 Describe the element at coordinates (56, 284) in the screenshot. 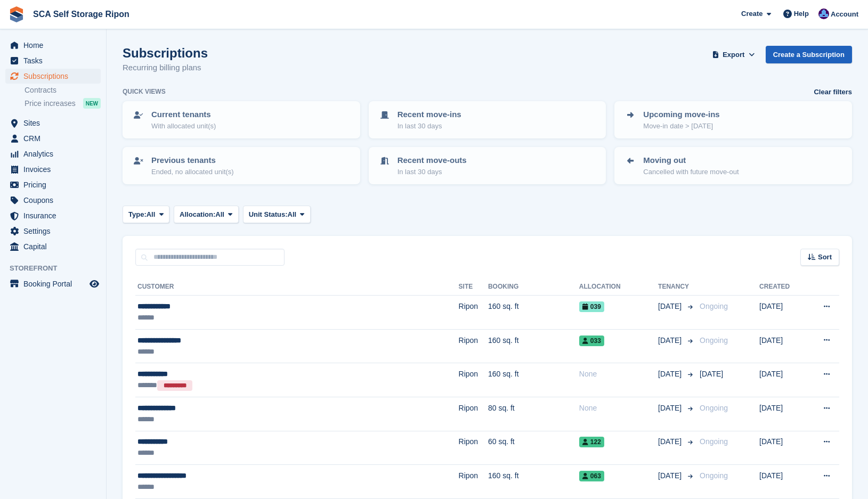

I see `span: Booking Portal` at that location.